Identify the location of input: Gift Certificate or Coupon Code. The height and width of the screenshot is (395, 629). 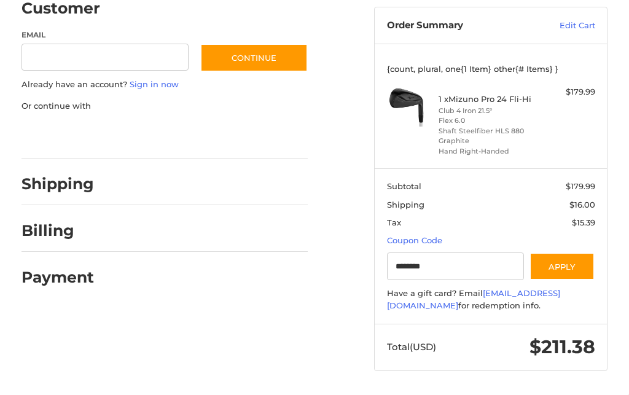
(455, 266).